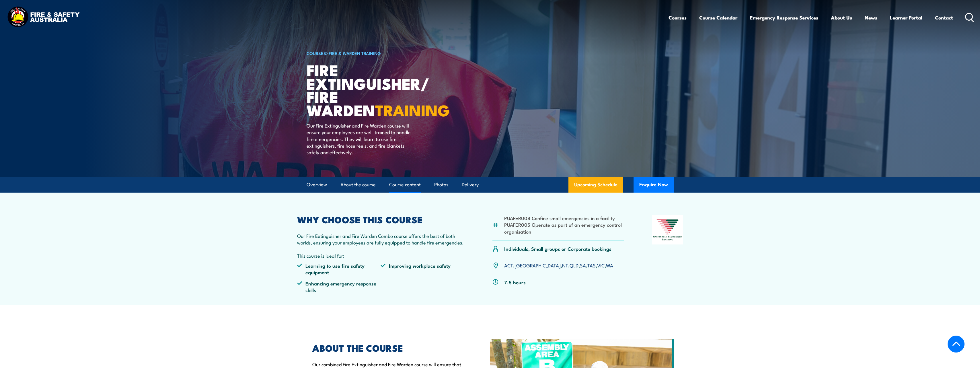 The image size is (980, 368). I want to click on a: Emergency Response Services, so click(784, 17).